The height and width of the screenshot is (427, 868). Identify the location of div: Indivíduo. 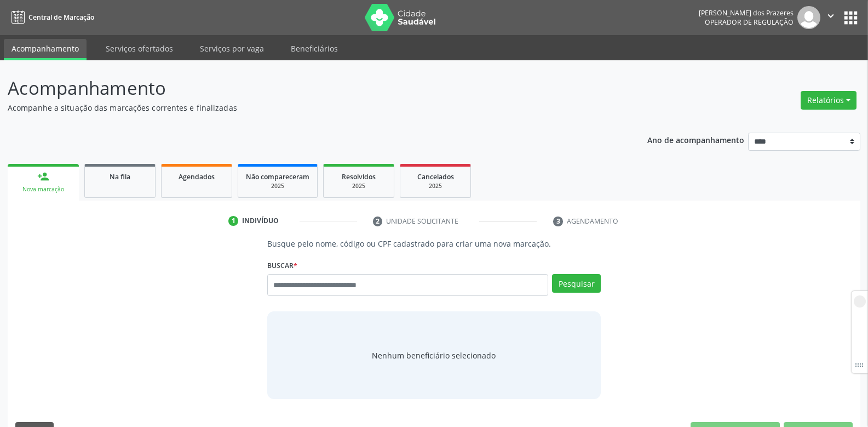
(260, 221).